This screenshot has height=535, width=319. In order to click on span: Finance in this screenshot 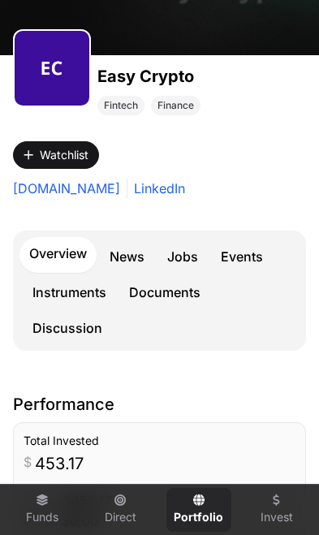, I will do `click(175, 106)`.